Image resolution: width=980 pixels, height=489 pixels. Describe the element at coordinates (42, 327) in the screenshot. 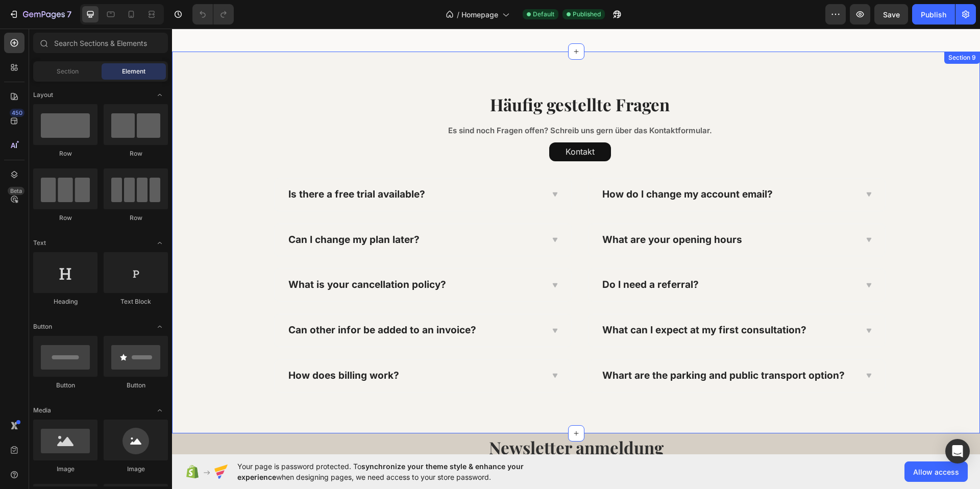

I see `span: Button` at that location.